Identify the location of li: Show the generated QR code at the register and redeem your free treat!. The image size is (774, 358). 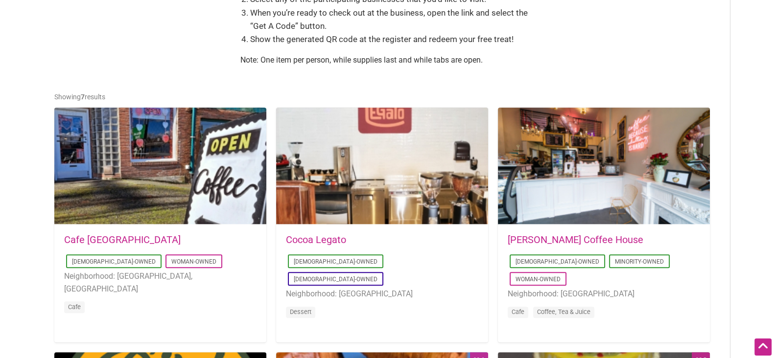
(392, 39).